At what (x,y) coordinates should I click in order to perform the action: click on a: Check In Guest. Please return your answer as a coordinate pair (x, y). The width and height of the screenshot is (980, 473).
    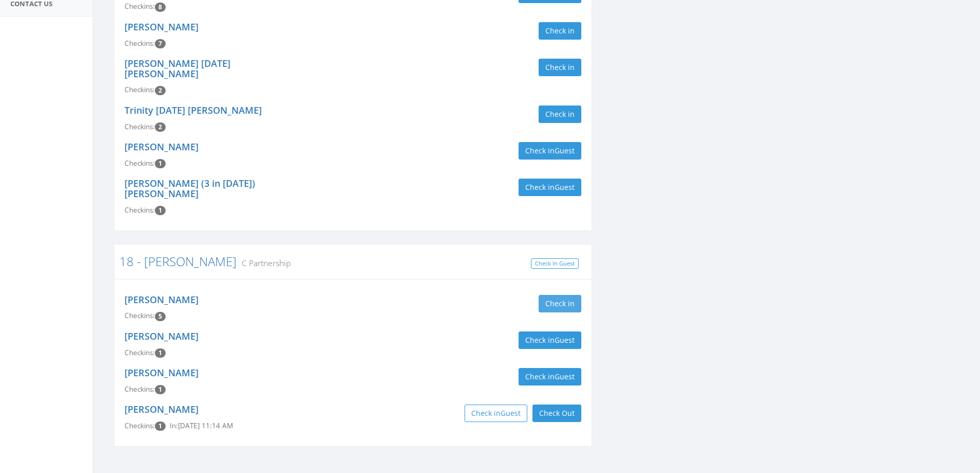
    Looking at the image, I should click on (554, 263).